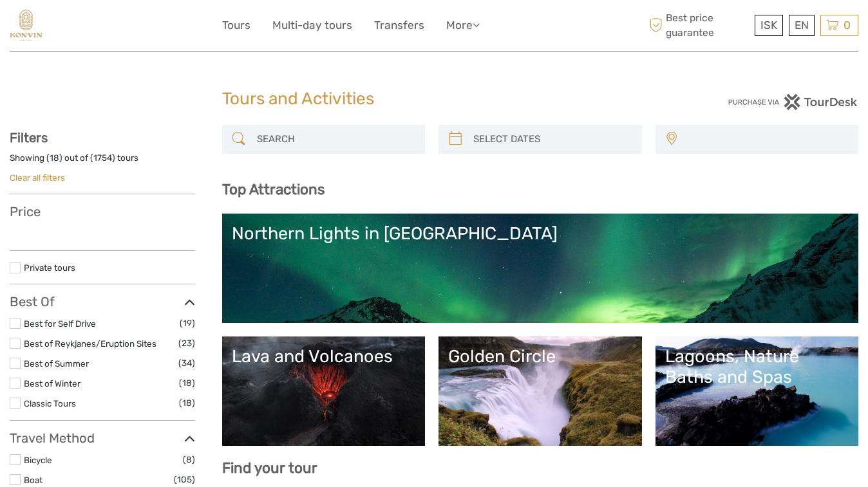 This screenshot has width=868, height=487. What do you see at coordinates (50, 403) in the screenshot?
I see `a: Classic Tours` at bounding box center [50, 403].